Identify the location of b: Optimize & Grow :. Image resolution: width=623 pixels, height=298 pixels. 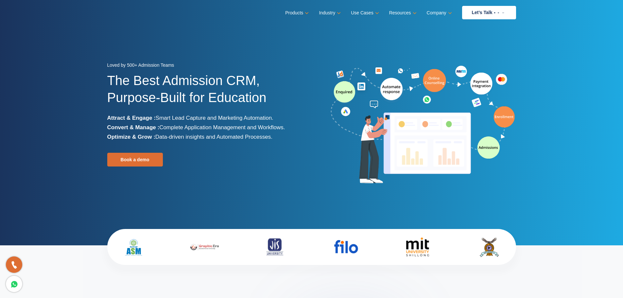
(131, 137).